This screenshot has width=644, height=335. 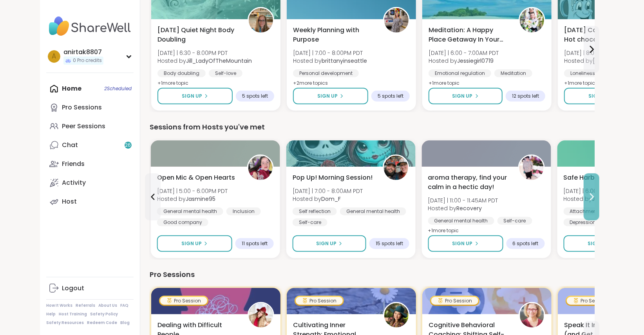 What do you see at coordinates (70, 145) in the screenshot?
I see `div: Chat` at bounding box center [70, 145].